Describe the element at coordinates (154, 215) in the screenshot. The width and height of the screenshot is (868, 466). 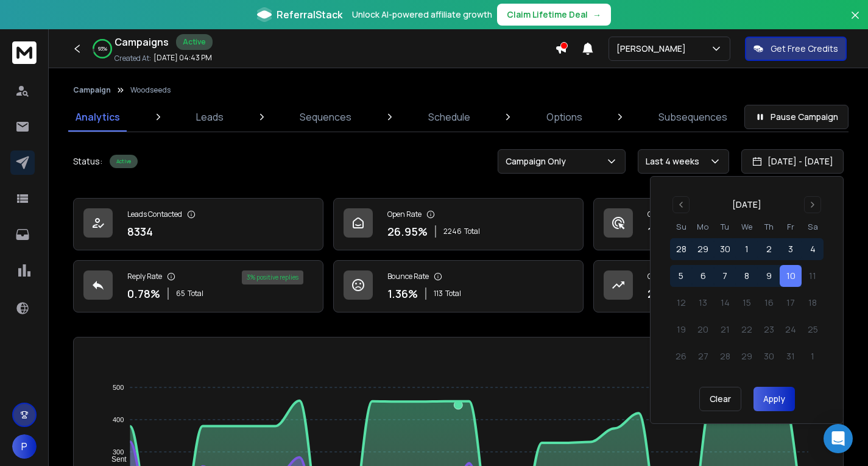
I see `p: Leads Contacted` at that location.